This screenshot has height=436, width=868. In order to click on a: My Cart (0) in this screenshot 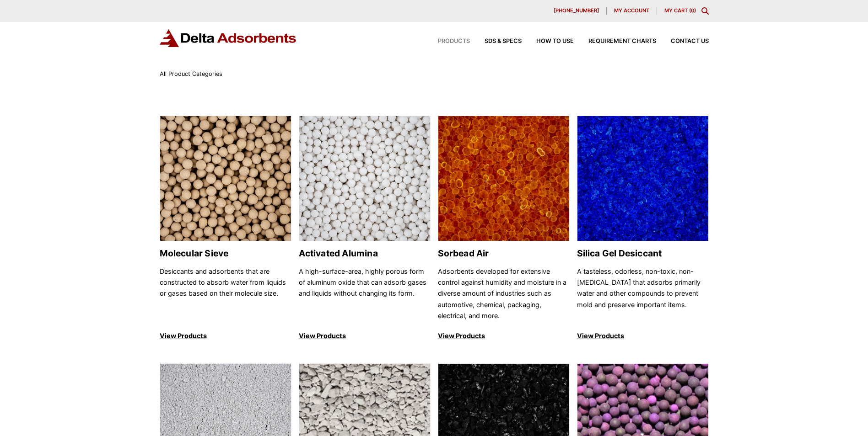, I will do `click(680, 11)`.